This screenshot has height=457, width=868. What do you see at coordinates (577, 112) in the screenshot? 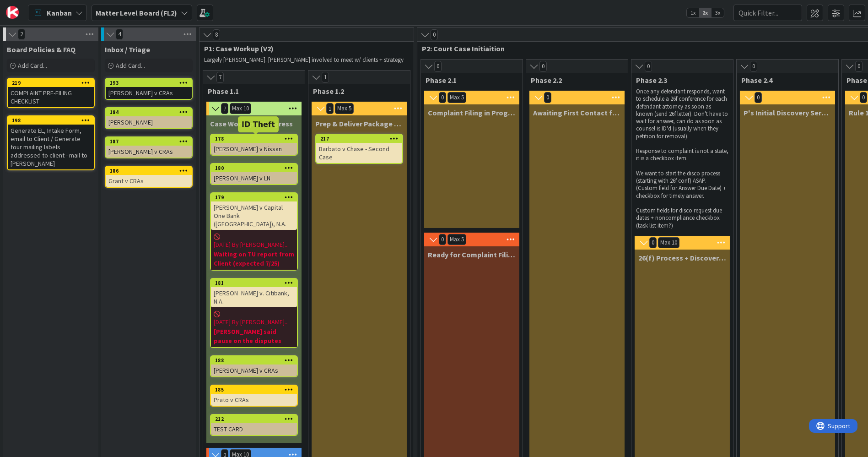
I see `span: Awaiting First Contact from Def.` at bounding box center [577, 112].